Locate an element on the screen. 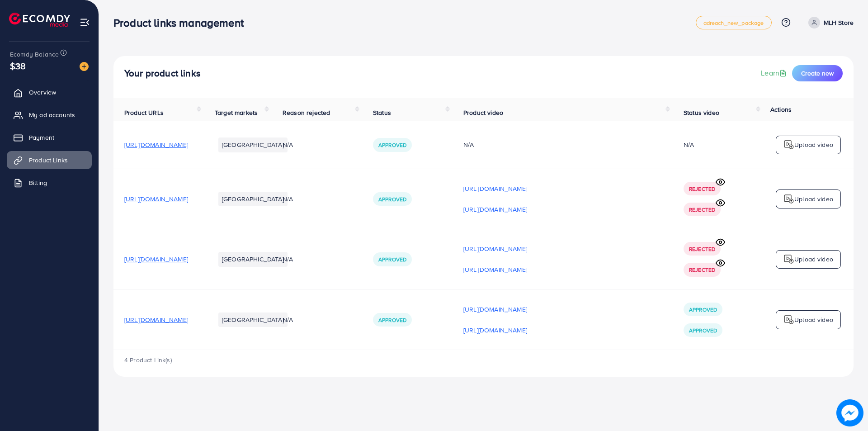  a: Product Links is located at coordinates (49, 160).